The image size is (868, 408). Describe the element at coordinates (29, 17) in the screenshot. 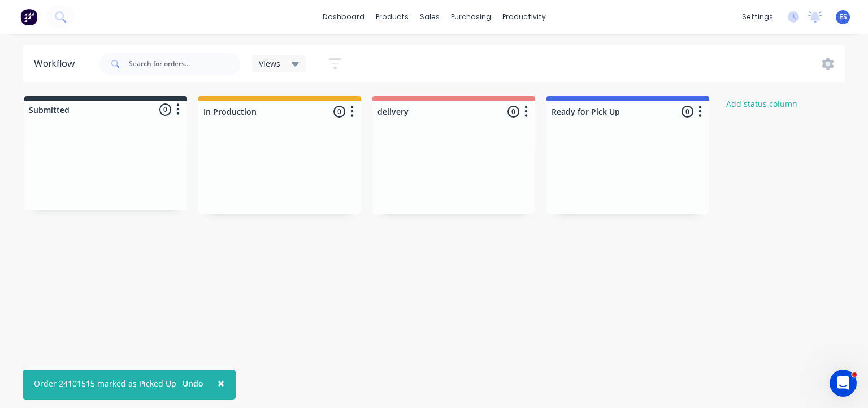

I see `img: Factory` at that location.